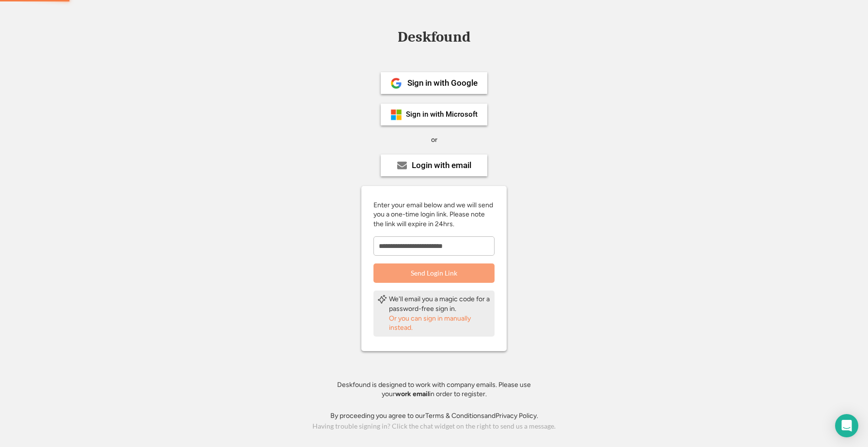 Image resolution: width=868 pixels, height=447 pixels. Describe the element at coordinates (434, 140) in the screenshot. I see `div: or` at that location.